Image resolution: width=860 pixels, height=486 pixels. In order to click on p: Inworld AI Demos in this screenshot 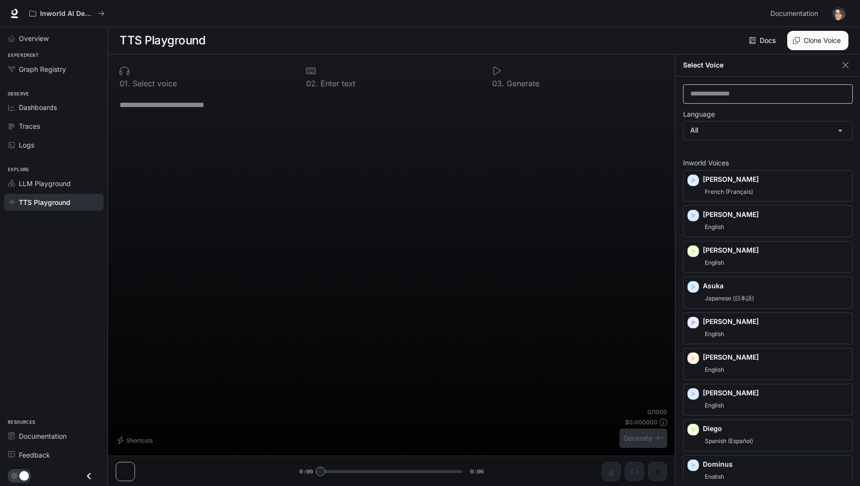, I will do `click(67, 13)`.